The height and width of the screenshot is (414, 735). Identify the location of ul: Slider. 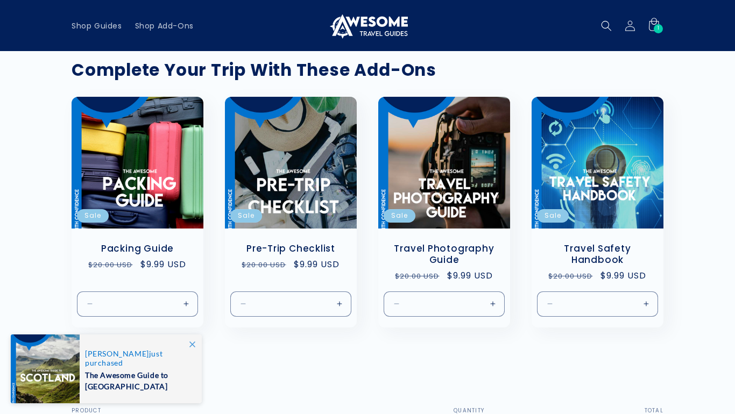
(368, 212).